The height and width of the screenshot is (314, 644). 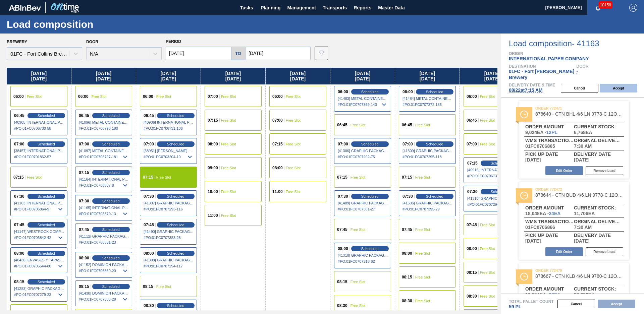 I want to click on span: Reports, so click(x=362, y=8).